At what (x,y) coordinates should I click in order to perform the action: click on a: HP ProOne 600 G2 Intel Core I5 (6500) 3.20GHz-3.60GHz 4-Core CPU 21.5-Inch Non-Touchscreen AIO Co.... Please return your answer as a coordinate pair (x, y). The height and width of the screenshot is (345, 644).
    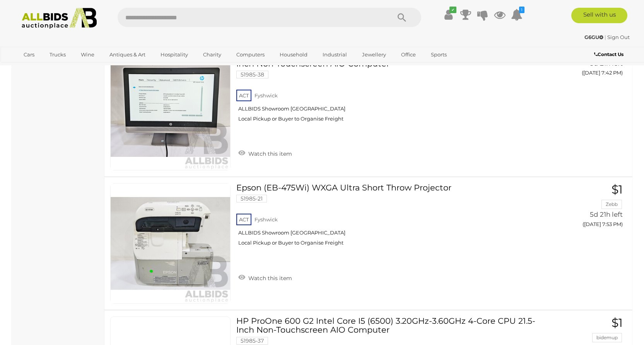
    Looking at the image, I should click on (390, 89).